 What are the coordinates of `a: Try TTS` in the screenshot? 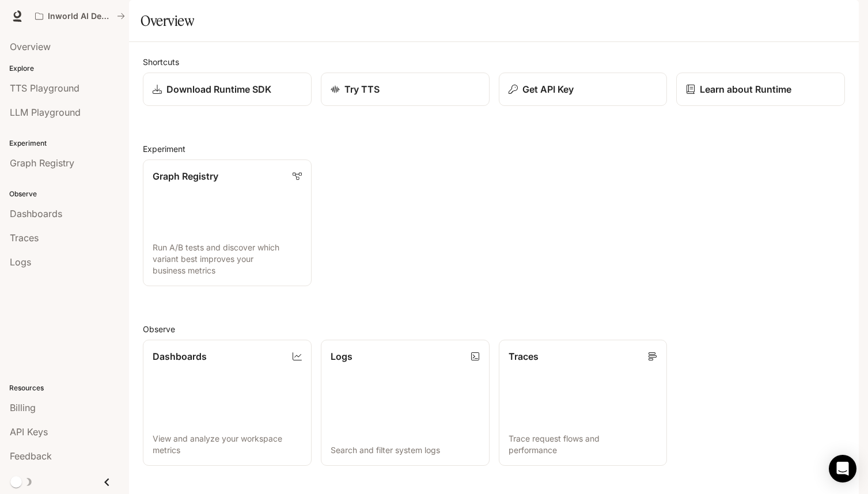 It's located at (405, 89).